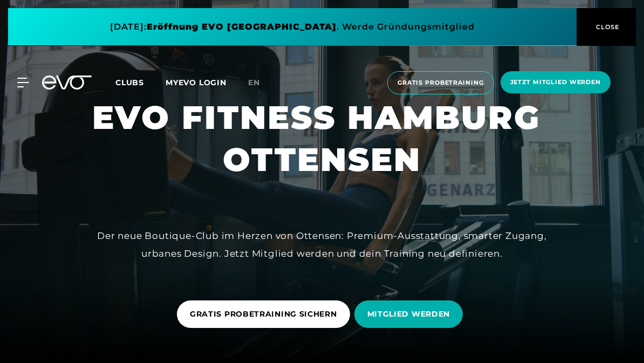 This screenshot has width=644, height=363. I want to click on span: MITGLIED WERDEN, so click(409, 313).